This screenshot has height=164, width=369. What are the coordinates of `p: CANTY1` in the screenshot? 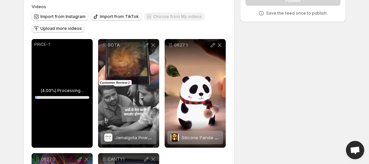 It's located at (125, 159).